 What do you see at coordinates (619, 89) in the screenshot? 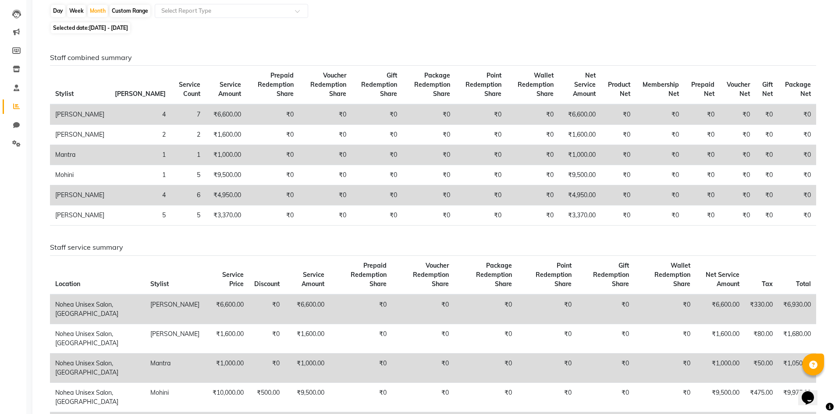
I see `span: Product Net` at bounding box center [619, 89].